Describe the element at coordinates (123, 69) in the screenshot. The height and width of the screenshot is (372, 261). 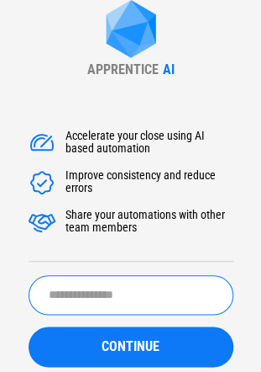
I see `div: APPRENTICE` at that location.